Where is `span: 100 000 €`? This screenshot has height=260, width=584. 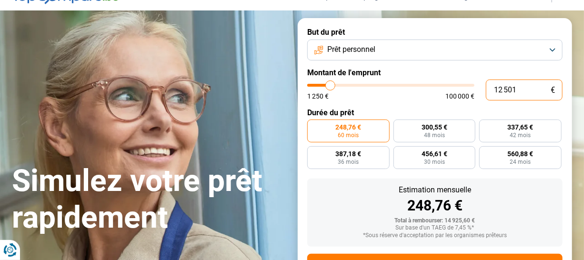 span: 100 000 € is located at coordinates (460, 96).